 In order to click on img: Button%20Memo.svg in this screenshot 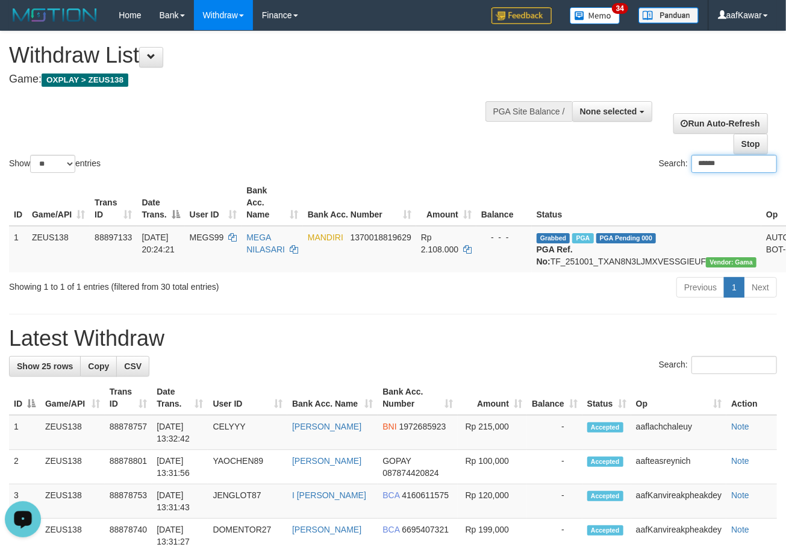, I will do `click(595, 16)`.